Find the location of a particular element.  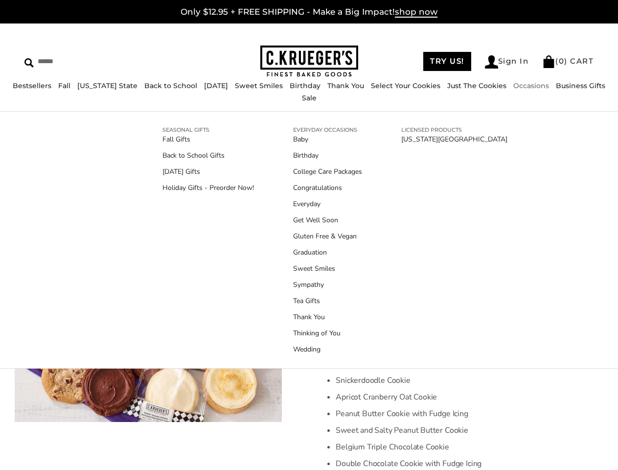

a: Holiday Gifts - Preorder Now! is located at coordinates (208, 187).